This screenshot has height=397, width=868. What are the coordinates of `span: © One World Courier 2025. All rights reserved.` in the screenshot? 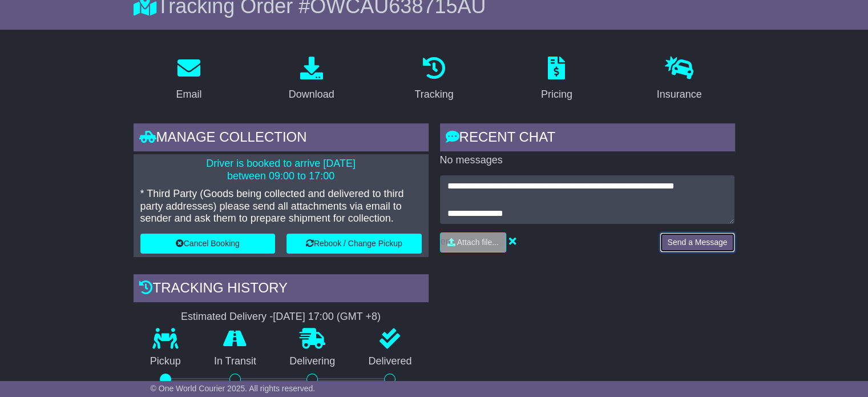 It's located at (233, 388).